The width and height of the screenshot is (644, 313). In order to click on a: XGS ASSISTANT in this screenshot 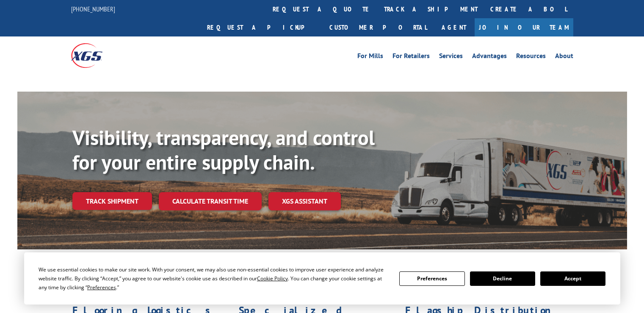, I will do `click(304, 201)`.